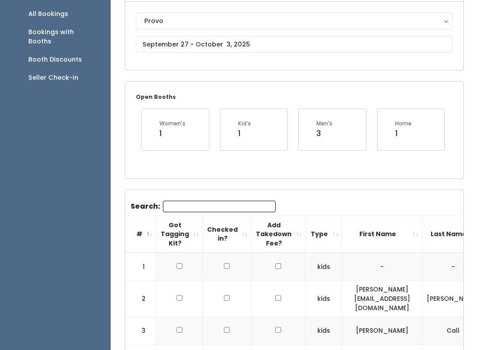  Describe the element at coordinates (179, 234) in the screenshot. I see `th: Got Tagging Kit?: activate to sort column ascending` at that location.